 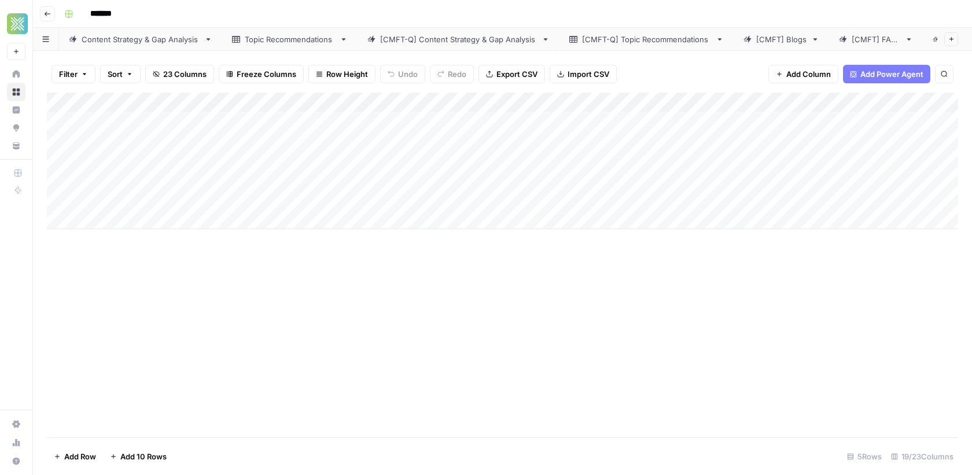 What do you see at coordinates (266, 74) in the screenshot?
I see `span: Freeze Columns` at bounding box center [266, 74].